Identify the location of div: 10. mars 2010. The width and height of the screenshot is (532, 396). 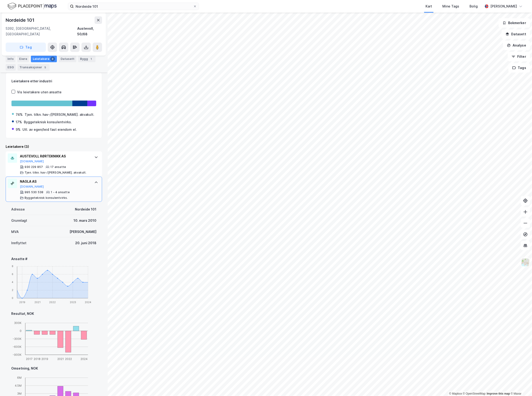
(85, 220).